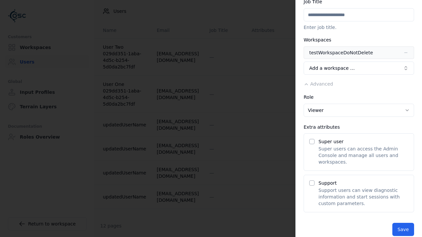  I want to click on div: testWorkspaceDoNotDelete, so click(341, 53).